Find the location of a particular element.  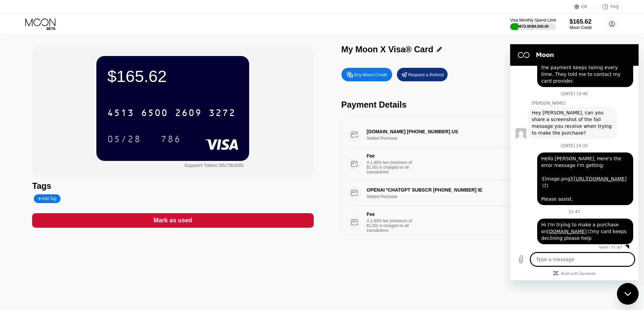

div: Add Tag is located at coordinates (47, 199).